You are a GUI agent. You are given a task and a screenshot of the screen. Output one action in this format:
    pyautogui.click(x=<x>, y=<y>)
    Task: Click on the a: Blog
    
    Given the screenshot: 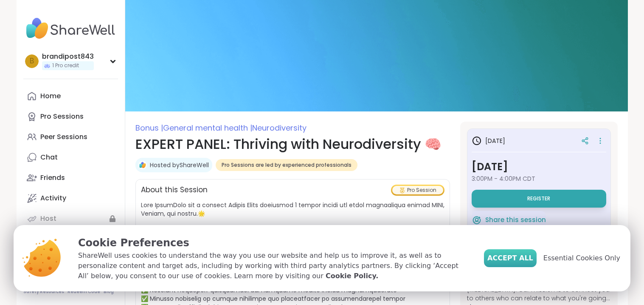 What is the action you would take?
    pyautogui.click(x=109, y=291)
    